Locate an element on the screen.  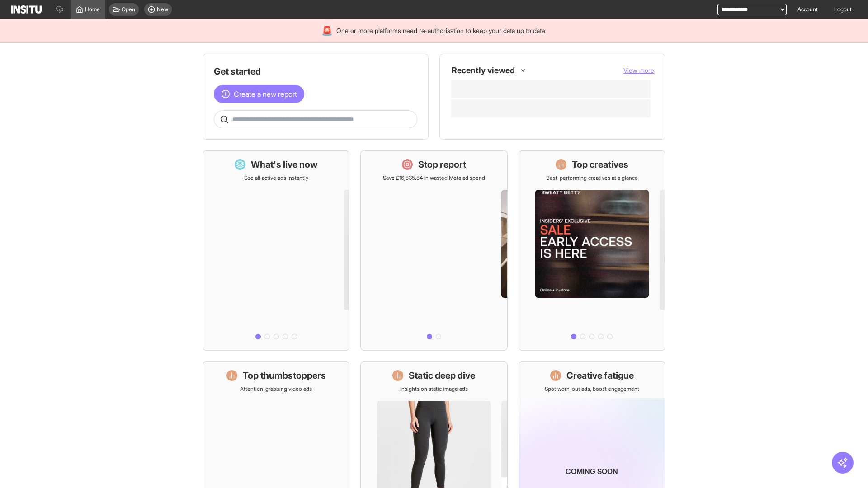
a: Stop reportSave £16,535.54 in wasted Meta ad spend is located at coordinates (434, 251).